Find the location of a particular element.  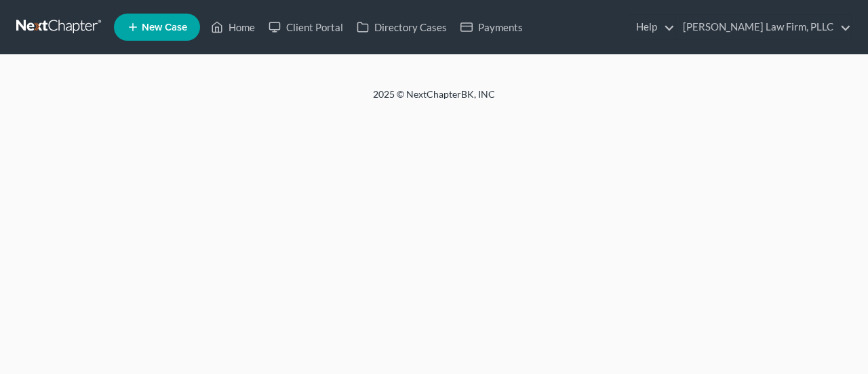

new-legal-case-button: New Case is located at coordinates (157, 27).